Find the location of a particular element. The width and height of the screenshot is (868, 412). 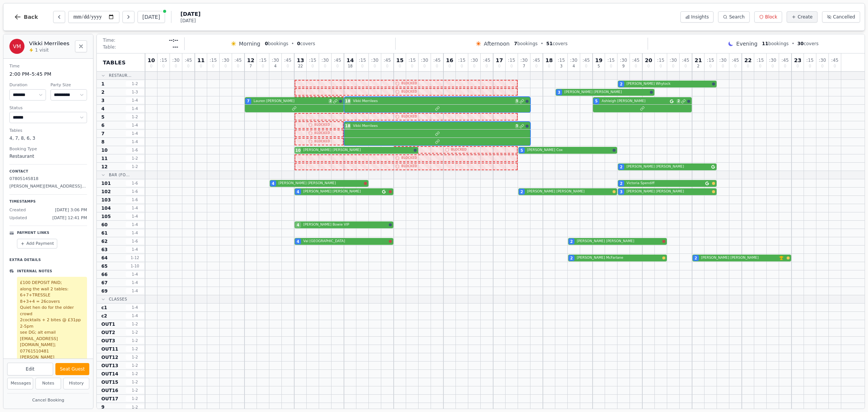

span: OUT2 is located at coordinates (108, 332).